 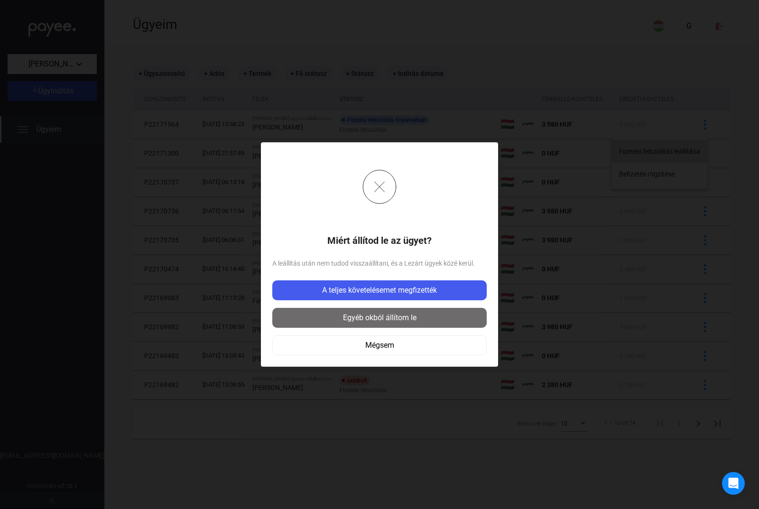 I want to click on button: Mégsem, so click(x=380, y=345).